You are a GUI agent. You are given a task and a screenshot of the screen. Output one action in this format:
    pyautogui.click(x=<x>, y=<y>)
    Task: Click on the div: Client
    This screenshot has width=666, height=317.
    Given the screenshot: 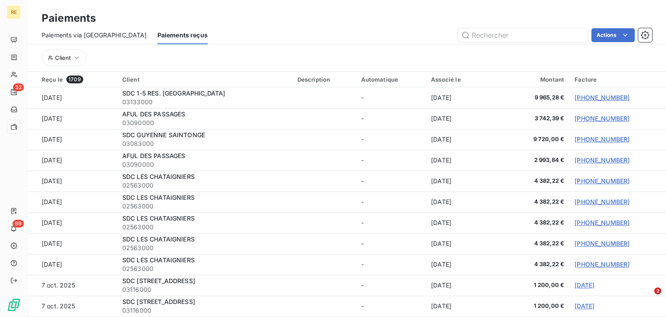 What is the action you would take?
    pyautogui.click(x=205, y=79)
    